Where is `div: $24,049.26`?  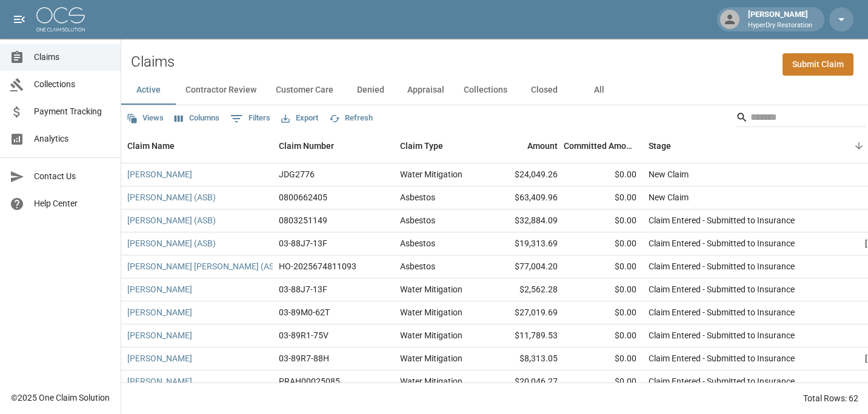
div: $24,049.26 is located at coordinates (524, 175).